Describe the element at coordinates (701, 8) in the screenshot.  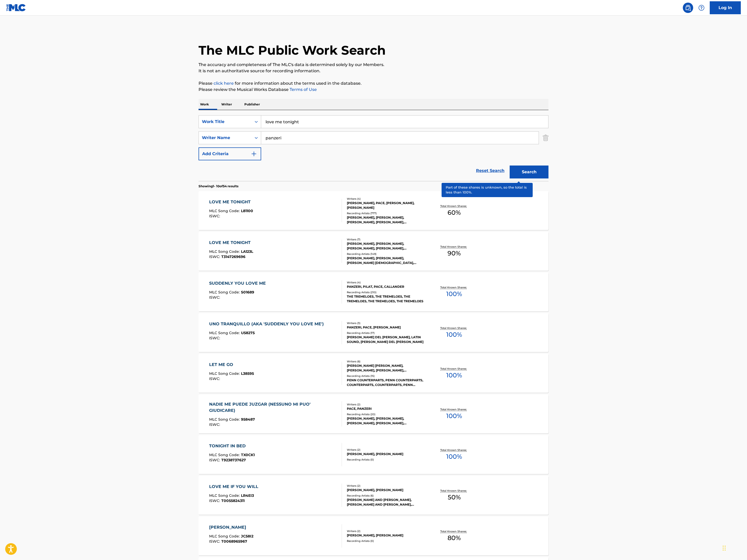
I see `div: Help` at that location.